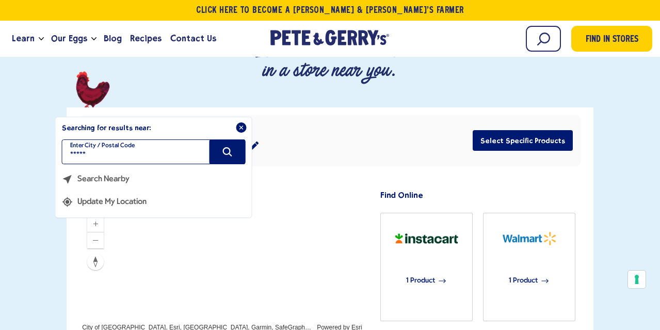 The height and width of the screenshot is (330, 660). What do you see at coordinates (193, 38) in the screenshot?
I see `span: Contact Us` at bounding box center [193, 38].